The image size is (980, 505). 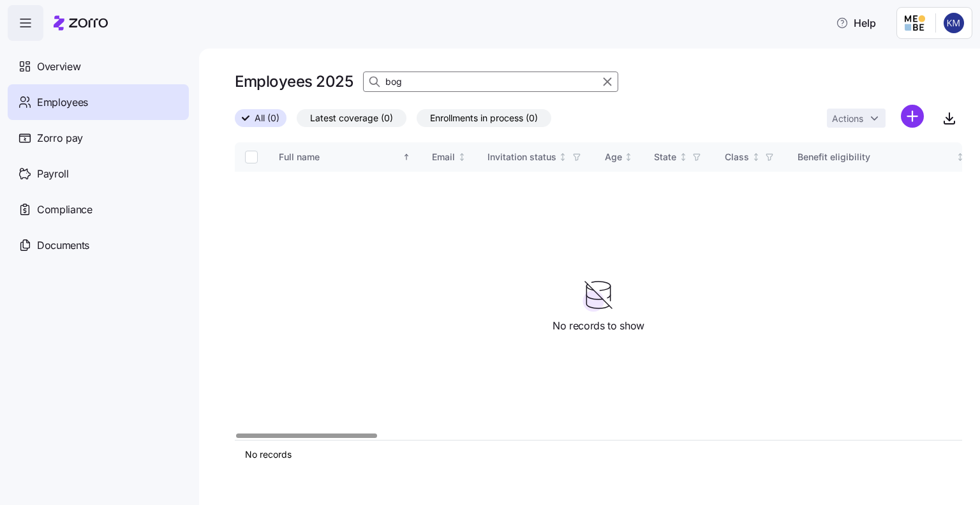 What do you see at coordinates (449, 157) in the screenshot?
I see `th: EmailNot sorted` at bounding box center [449, 157].